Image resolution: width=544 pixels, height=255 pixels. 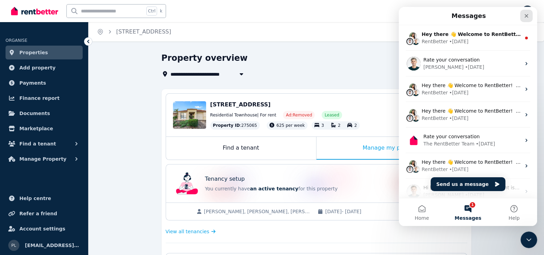 What do you see at coordinates (15, 134) in the screenshot?
I see `img: Profile image for The RentBetter Team` at bounding box center [15, 134].